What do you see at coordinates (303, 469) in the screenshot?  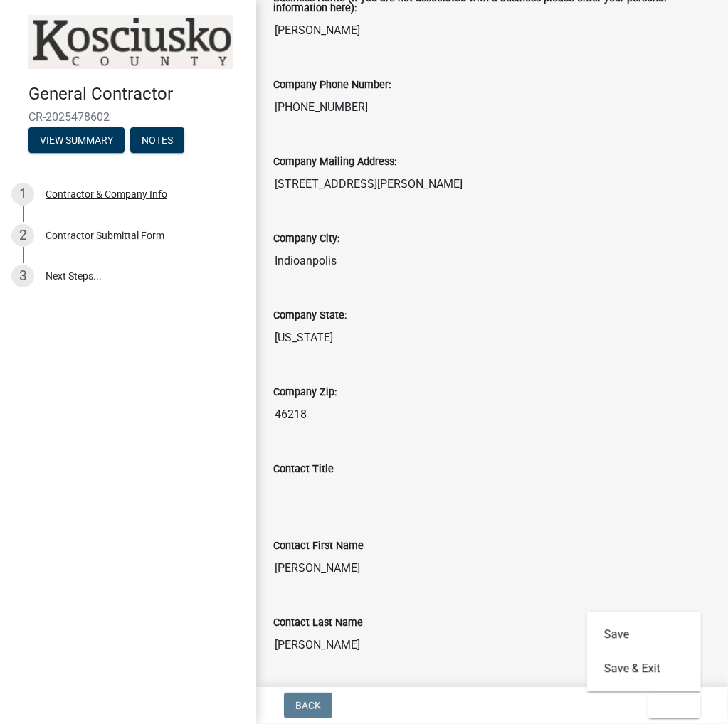 I see `label: Contact Title` at bounding box center [303, 469].